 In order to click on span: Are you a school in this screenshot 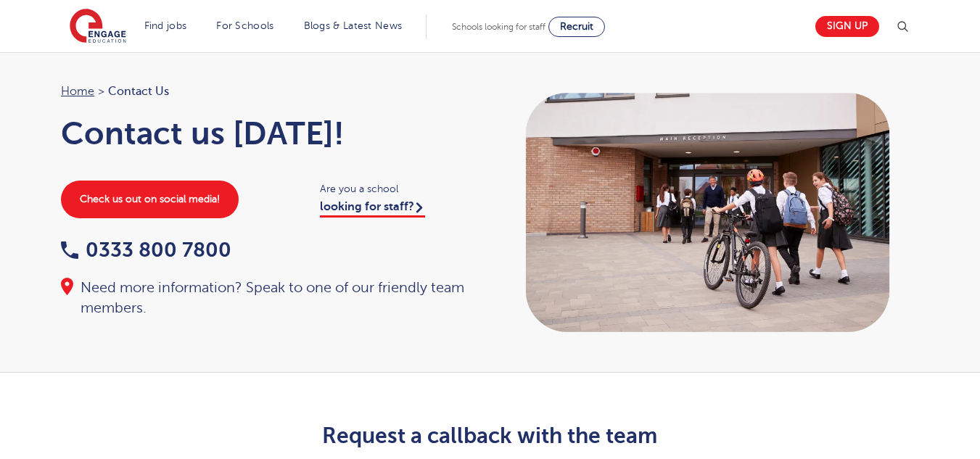, I will do `click(398, 188)`.